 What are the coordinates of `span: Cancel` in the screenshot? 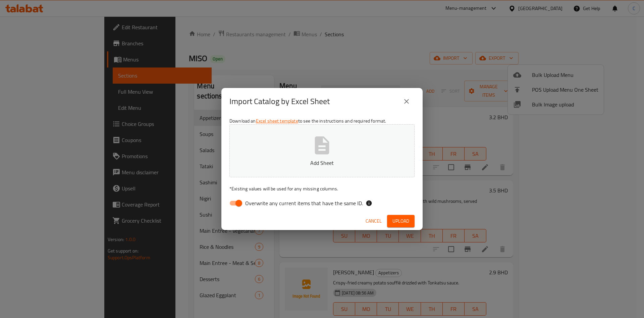 It's located at (374, 221).